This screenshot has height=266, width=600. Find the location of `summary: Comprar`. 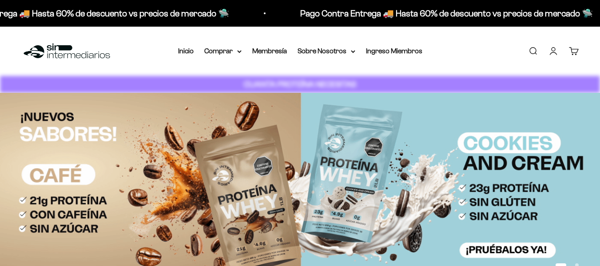

summary: Comprar is located at coordinates (223, 51).